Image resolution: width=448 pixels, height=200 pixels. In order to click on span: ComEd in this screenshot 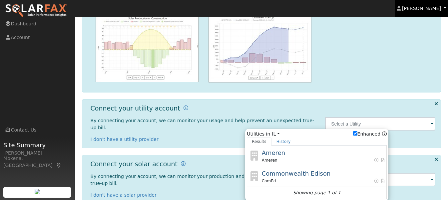, I will do `click(269, 181)`.